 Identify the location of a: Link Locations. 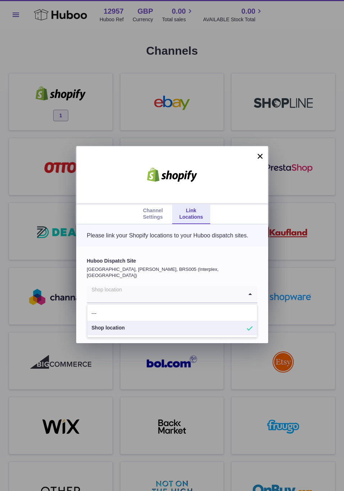
(191, 214).